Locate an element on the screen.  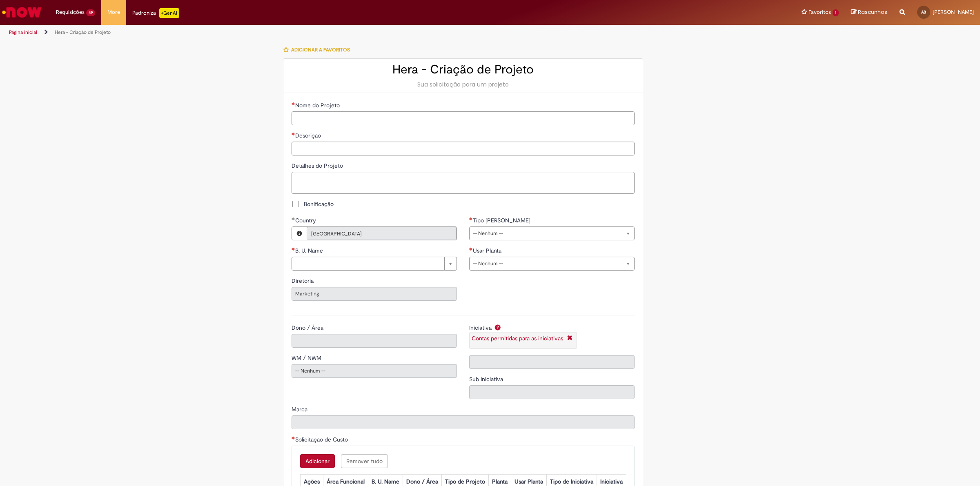
a: Limpar campo Sub Iniciativa is located at coordinates (552, 392).